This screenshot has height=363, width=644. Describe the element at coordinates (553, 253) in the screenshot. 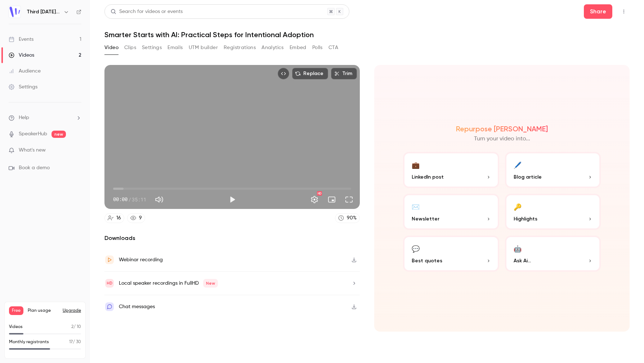

I see `button: 🤖Ask Ai...` at that location.